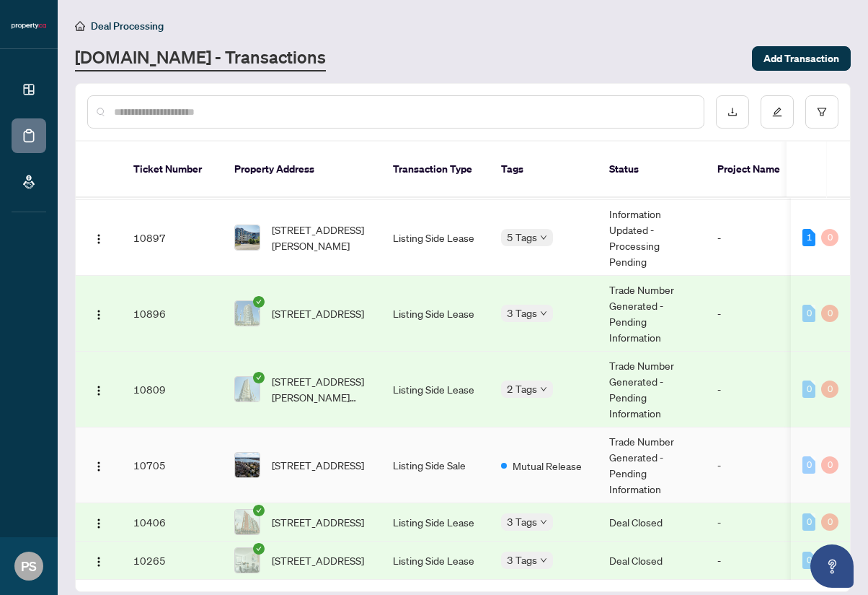  What do you see at coordinates (749, 170) in the screenshot?
I see `th: Project Name` at bounding box center [749, 170].